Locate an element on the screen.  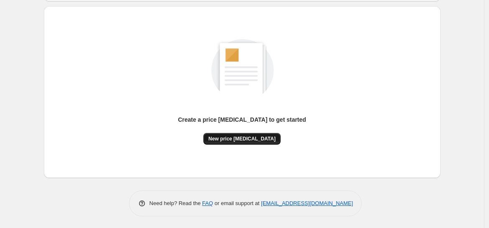
span: Need help? Read the is located at coordinates (176, 203).